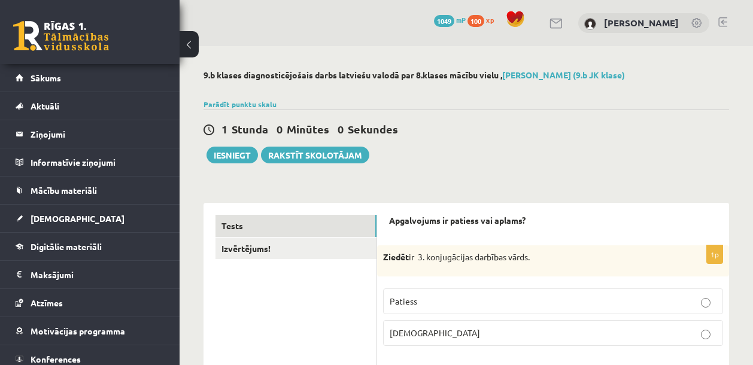 The width and height of the screenshot is (753, 365). Describe the element at coordinates (98, 162) in the screenshot. I see `legend: Informatīvie ziņojumi` at that location.